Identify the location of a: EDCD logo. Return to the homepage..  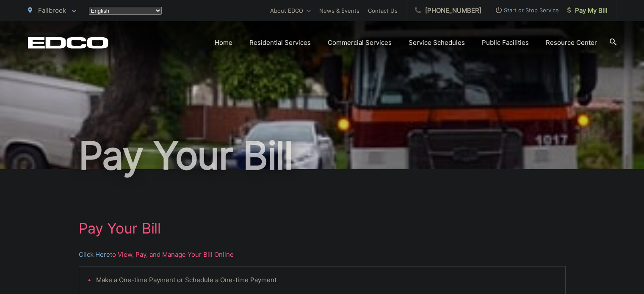
(68, 43).